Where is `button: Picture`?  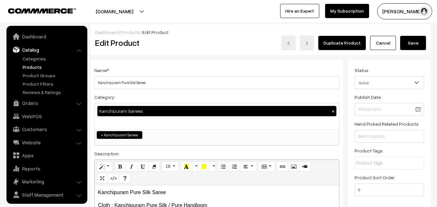
button: Picture is located at coordinates (294, 167).